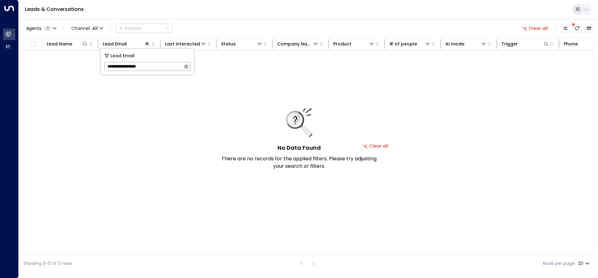  Describe the element at coordinates (299, 148) in the screenshot. I see `h5: No Data Found` at that location.